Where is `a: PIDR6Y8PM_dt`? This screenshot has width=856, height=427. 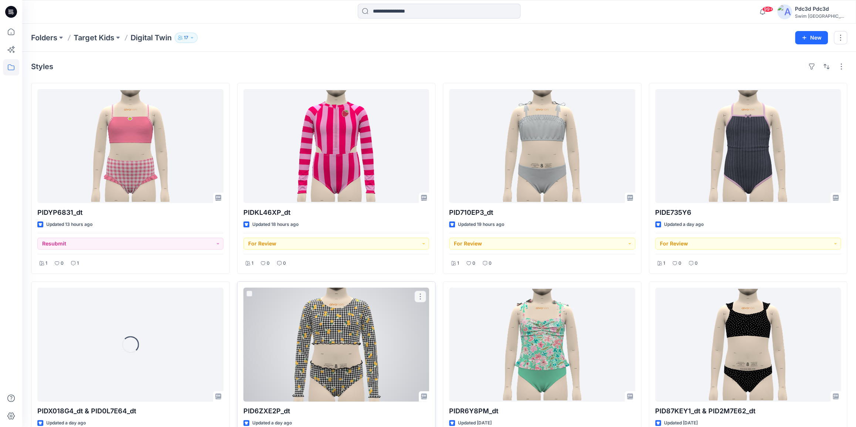
a: PIDR6Y8PM_dt is located at coordinates (542, 345).